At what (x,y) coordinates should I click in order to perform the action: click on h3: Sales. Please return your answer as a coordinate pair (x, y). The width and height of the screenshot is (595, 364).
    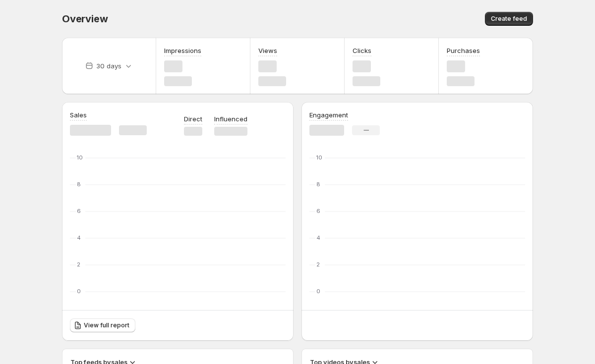
    Looking at the image, I should click on (78, 115).